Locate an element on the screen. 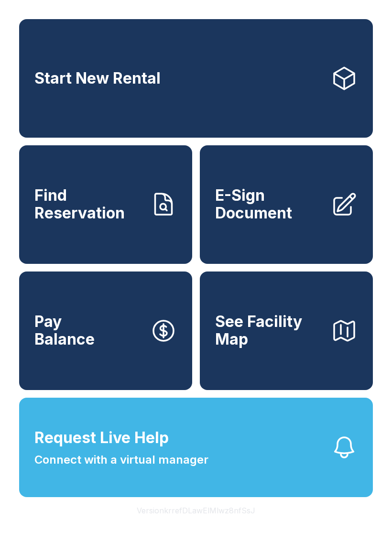  a: E-Sign Document is located at coordinates (286, 205).